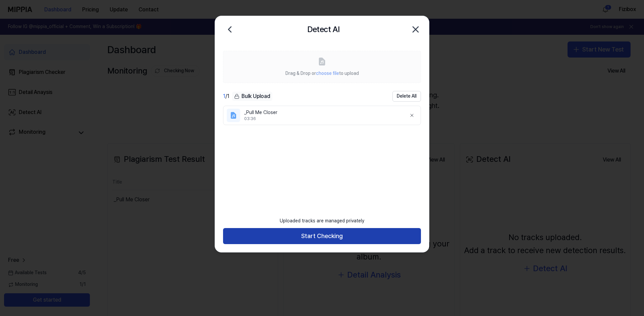  What do you see at coordinates (323, 113) in the screenshot?
I see `div: _Pull Me Closer` at bounding box center [323, 113].